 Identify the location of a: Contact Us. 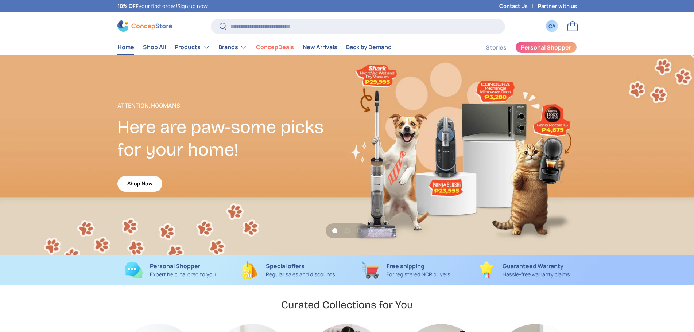
(519, 6).